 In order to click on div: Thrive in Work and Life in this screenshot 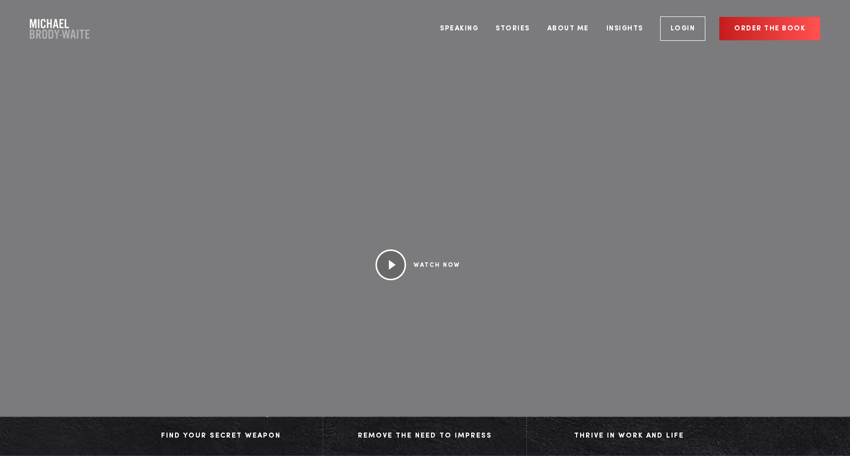, I will do `click(629, 436)`.